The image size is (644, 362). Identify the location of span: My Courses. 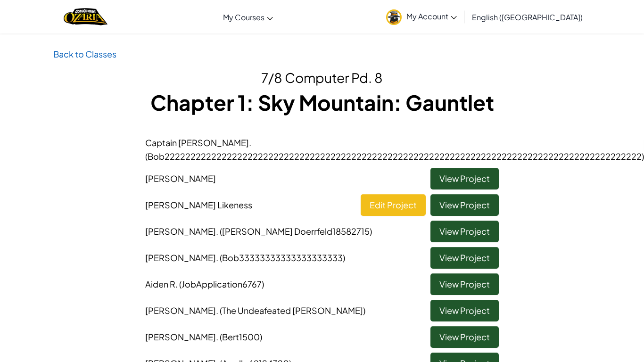
(244, 17).